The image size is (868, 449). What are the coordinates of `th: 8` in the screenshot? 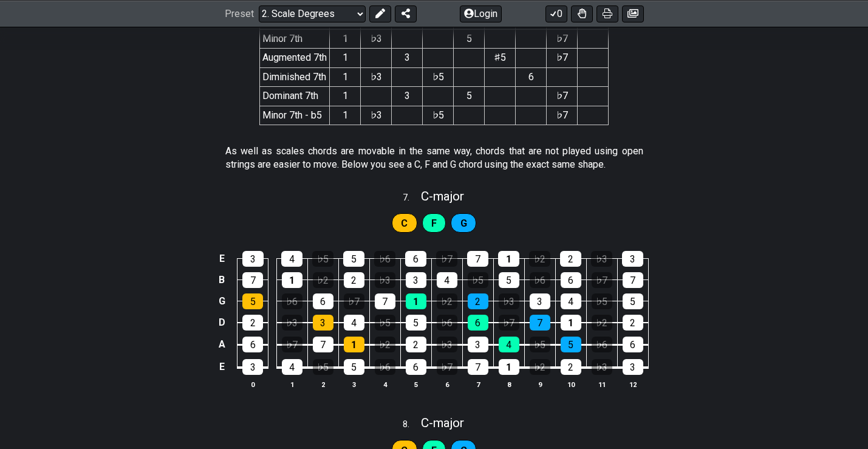 It's located at (509, 384).